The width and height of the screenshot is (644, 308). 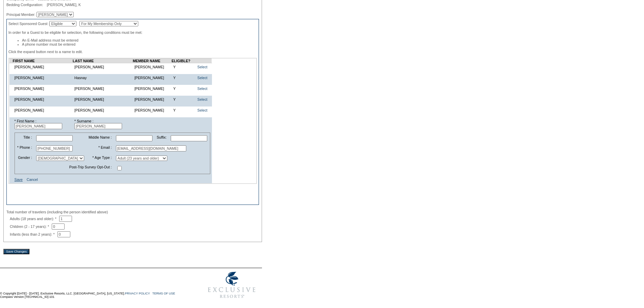 I want to click on td: * First Name :, so click(x=43, y=124).